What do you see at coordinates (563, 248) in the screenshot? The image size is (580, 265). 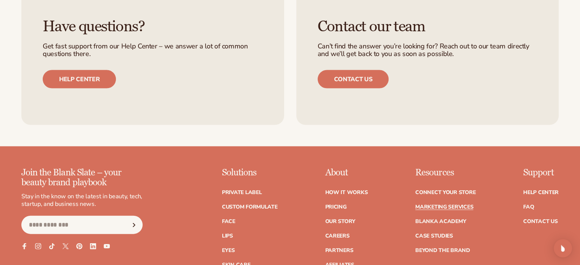 I see `div: Open Intercom Messenger` at bounding box center [563, 248].